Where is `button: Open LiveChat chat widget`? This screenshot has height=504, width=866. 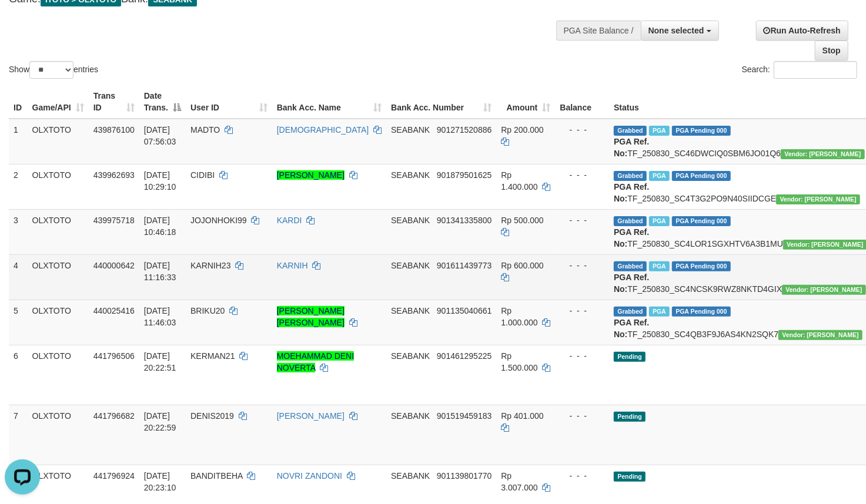
button: Open LiveChat chat widget is located at coordinates (23, 23).